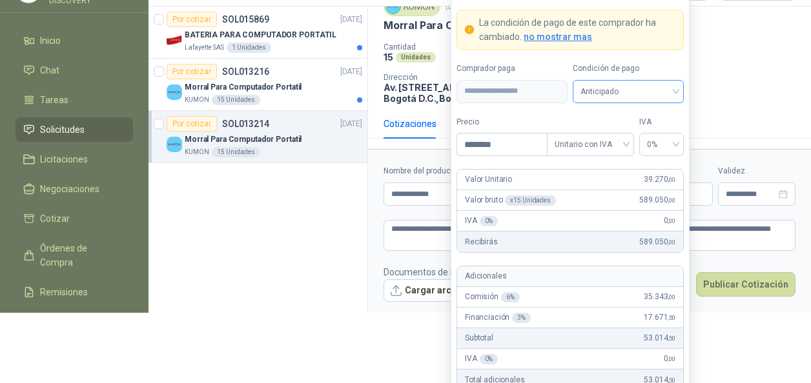  I want to click on label: Precio, so click(502, 122).